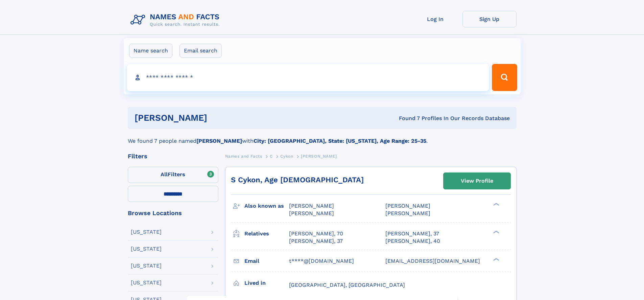 The width and height of the screenshot is (644, 300). What do you see at coordinates (287, 156) in the screenshot?
I see `a: Cykon` at bounding box center [287, 156].